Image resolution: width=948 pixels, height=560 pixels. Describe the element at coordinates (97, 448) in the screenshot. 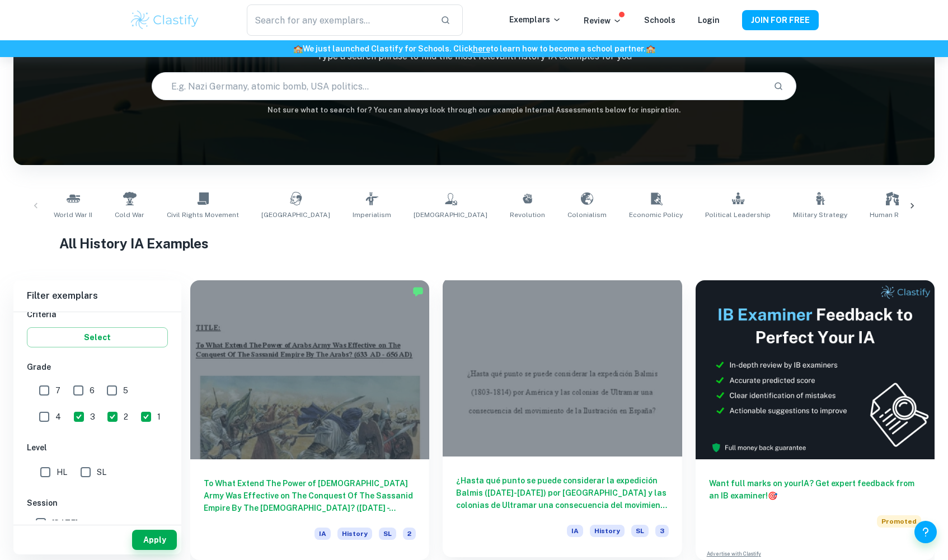

I see `h6: Level` at that location.